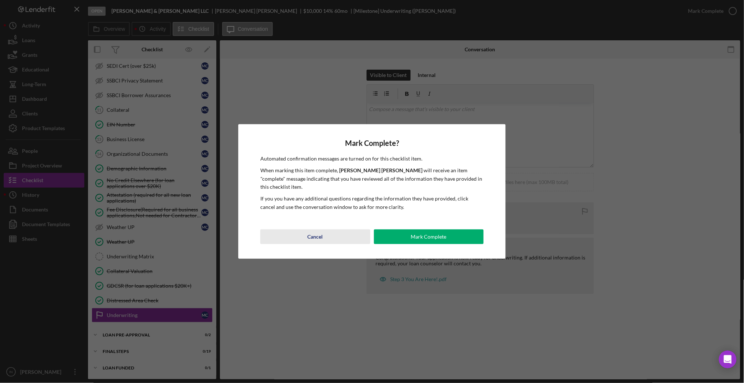  What do you see at coordinates (315, 237) in the screenshot?
I see `div: Cancel` at bounding box center [315, 237].